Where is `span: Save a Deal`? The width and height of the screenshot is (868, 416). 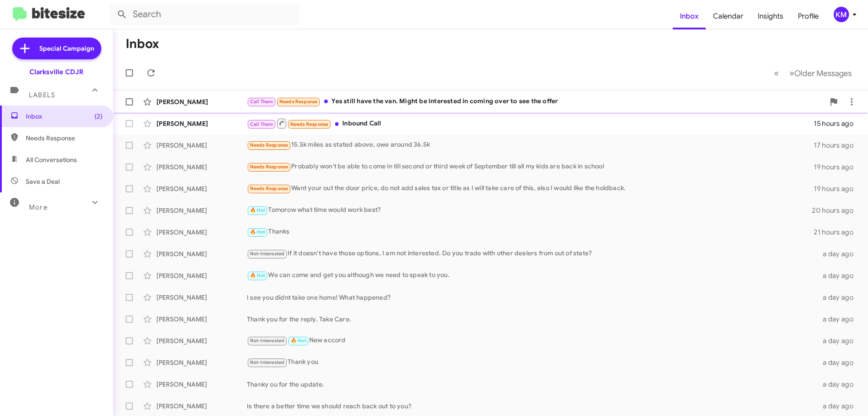
span: Save a Deal is located at coordinates (43, 181).